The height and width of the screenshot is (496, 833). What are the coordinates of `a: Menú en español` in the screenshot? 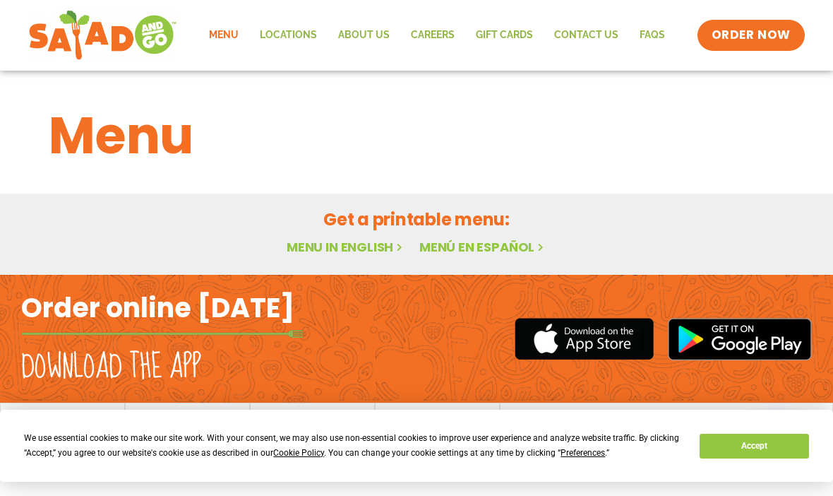 It's located at (483, 246).